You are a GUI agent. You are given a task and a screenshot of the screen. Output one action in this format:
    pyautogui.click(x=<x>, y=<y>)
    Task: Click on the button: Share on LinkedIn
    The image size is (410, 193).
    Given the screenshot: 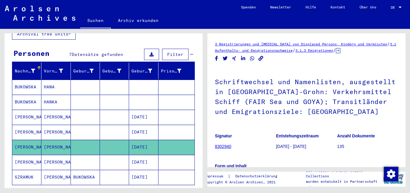 What is the action you would take?
    pyautogui.click(x=243, y=58)
    